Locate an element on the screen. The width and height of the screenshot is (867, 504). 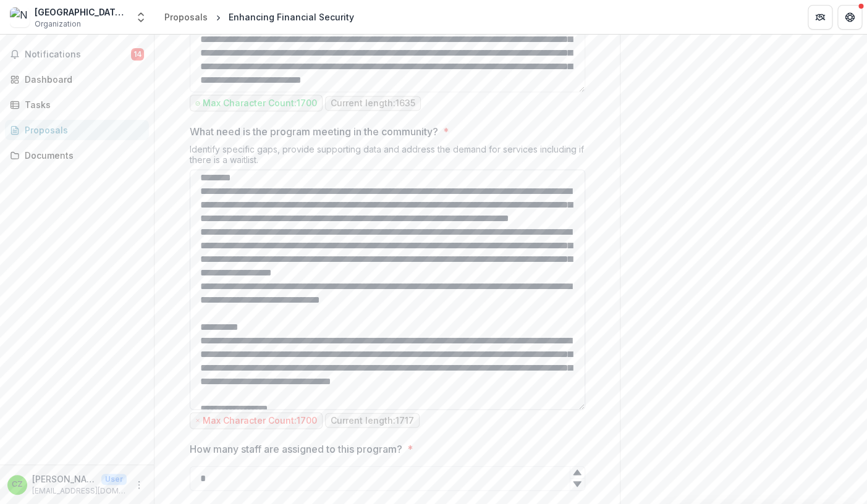
a: Dashboard is located at coordinates (77, 79).